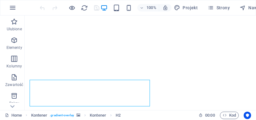 The height and width of the screenshot is (120, 256). Describe the element at coordinates (218, 8) in the screenshot. I see `span: Strony` at that location.